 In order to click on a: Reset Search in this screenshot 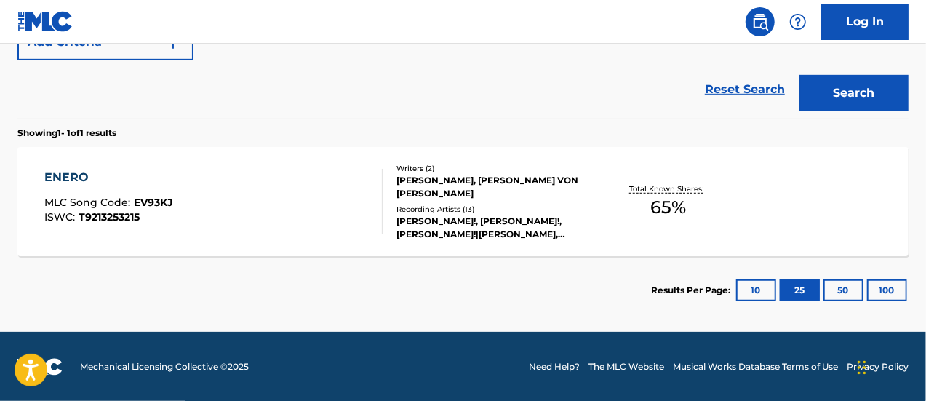, I will do `click(744, 89)`.